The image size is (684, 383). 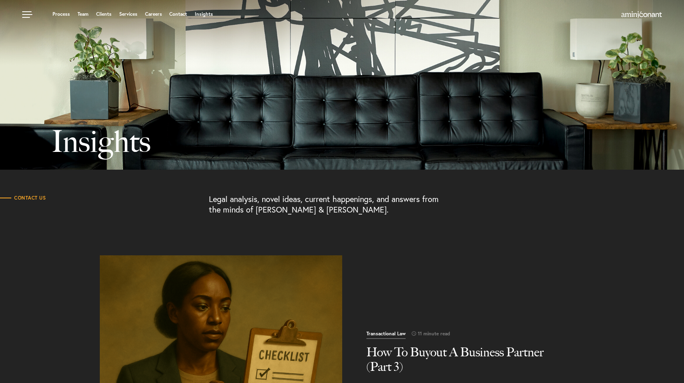 What do you see at coordinates (104, 14) in the screenshot?
I see `a: Clients` at bounding box center [104, 14].